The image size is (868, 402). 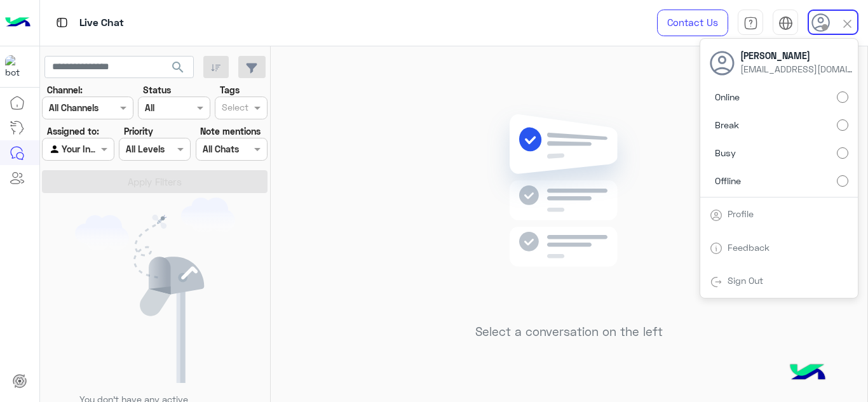 What do you see at coordinates (727, 97) in the screenshot?
I see `span: Online` at bounding box center [727, 97].